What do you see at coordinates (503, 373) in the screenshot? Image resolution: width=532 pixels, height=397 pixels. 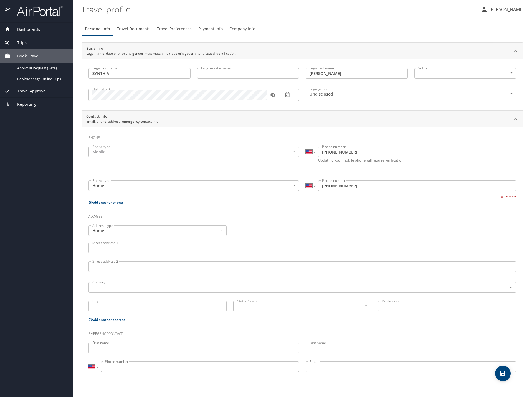 I see `button: save` at bounding box center [503, 373].